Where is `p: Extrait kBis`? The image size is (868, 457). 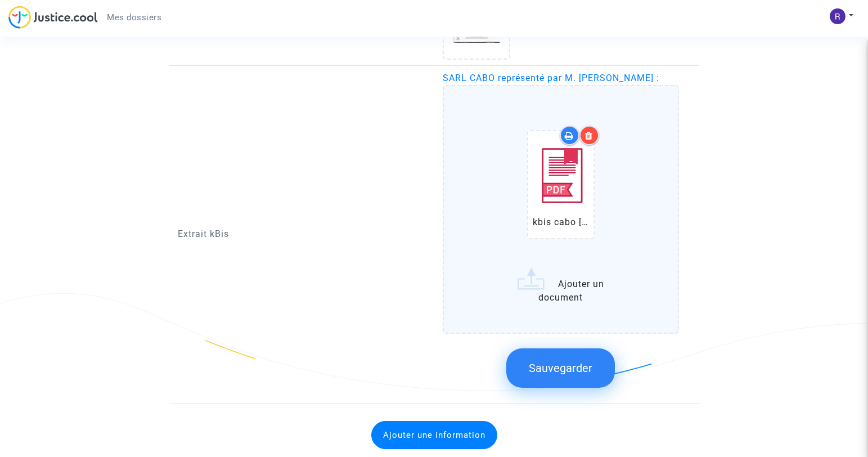
p: Extrait kBis is located at coordinates (301, 233).